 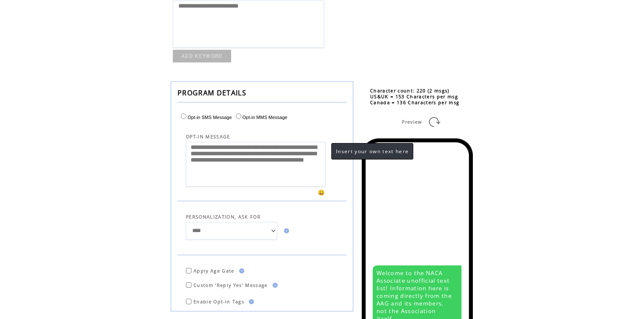 What do you see at coordinates (411, 122) in the screenshot?
I see `span: Preview` at bounding box center [411, 122].